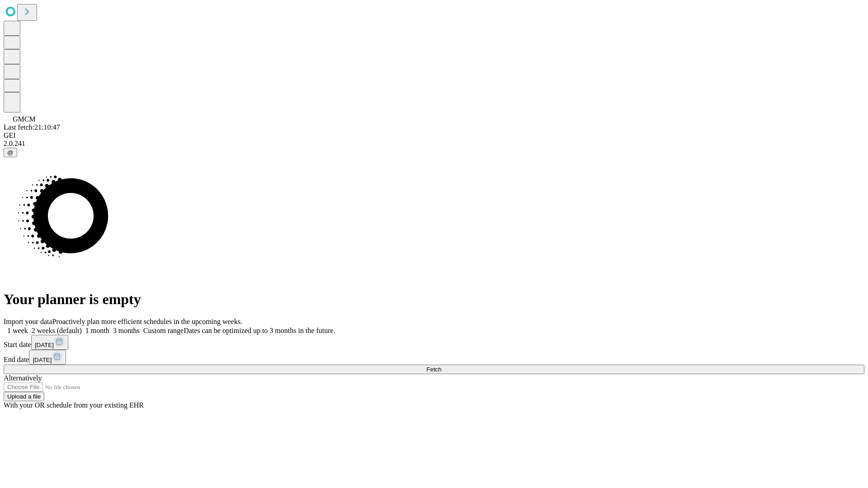 This screenshot has width=868, height=488. What do you see at coordinates (22, 378) in the screenshot?
I see `span: Alternatively` at bounding box center [22, 378].